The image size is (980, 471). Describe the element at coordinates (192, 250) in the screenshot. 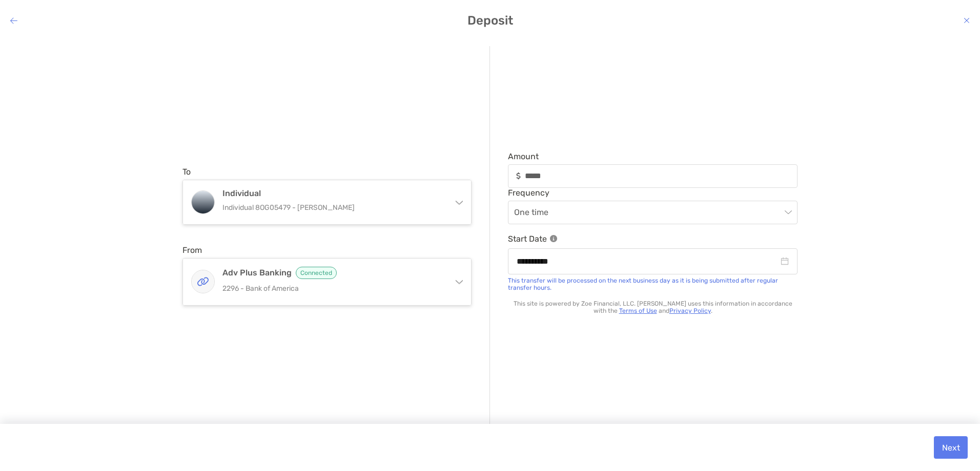

I see `label: From` at that location.